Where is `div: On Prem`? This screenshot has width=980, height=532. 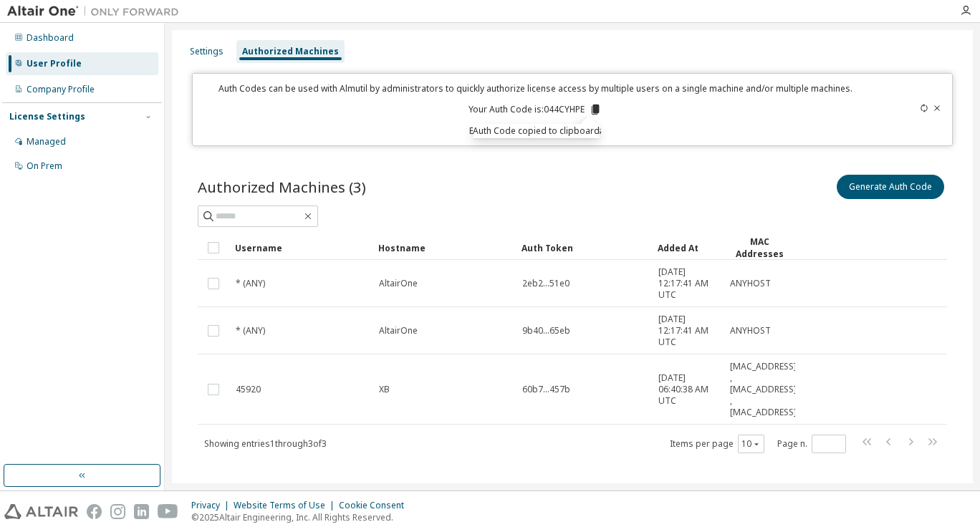
div: On Prem is located at coordinates (45, 166).